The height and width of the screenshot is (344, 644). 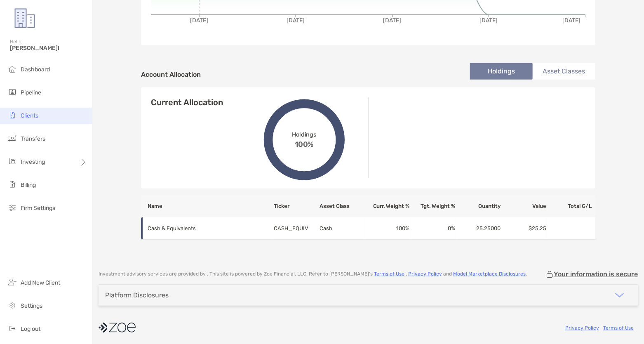 I want to click on td: CASH_EQUIV, so click(x=296, y=229).